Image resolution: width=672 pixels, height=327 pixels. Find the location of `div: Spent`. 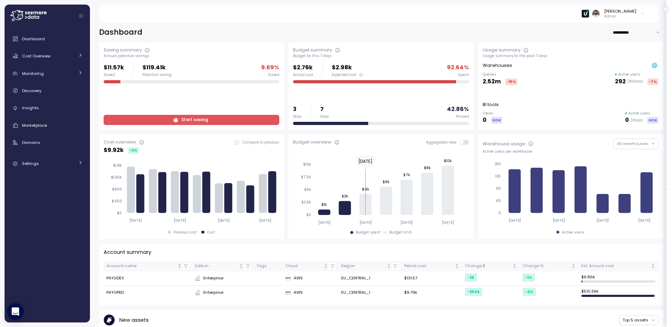

div: Spent is located at coordinates (463, 75).